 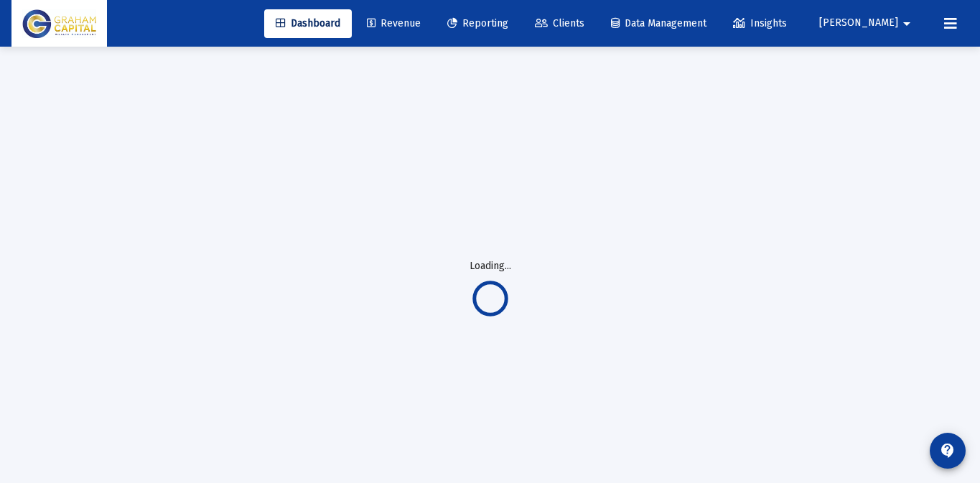 What do you see at coordinates (308, 24) in the screenshot?
I see `a: Dashboard` at bounding box center [308, 24].